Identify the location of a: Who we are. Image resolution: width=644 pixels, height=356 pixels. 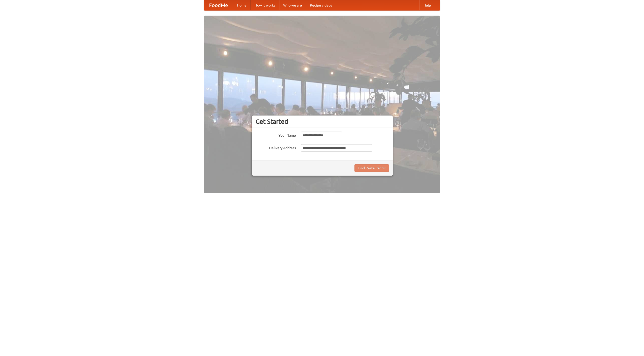
(293, 5).